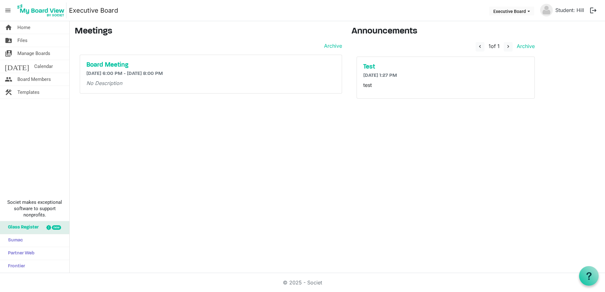  What do you see at coordinates (480, 47) in the screenshot?
I see `span: navigate_before` at bounding box center [480, 47].